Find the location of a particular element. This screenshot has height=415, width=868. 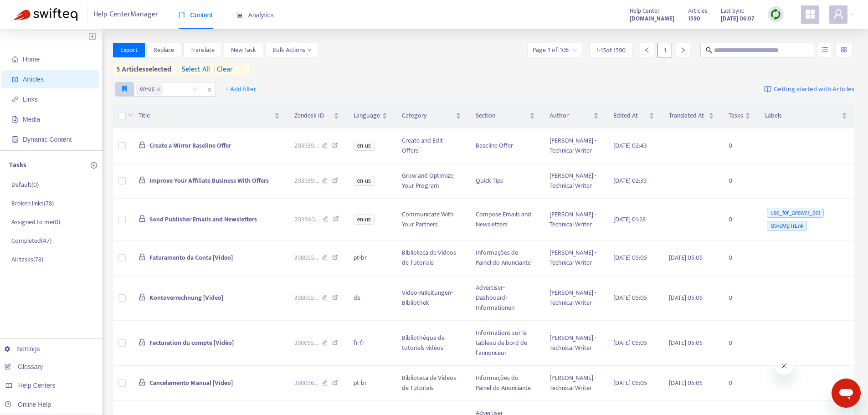

span: Zendesk ID is located at coordinates (313, 116).